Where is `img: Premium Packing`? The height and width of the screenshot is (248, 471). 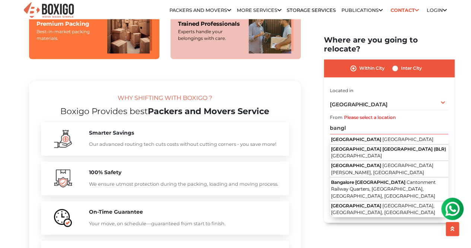
img: Premium Packing is located at coordinates (130, 31).